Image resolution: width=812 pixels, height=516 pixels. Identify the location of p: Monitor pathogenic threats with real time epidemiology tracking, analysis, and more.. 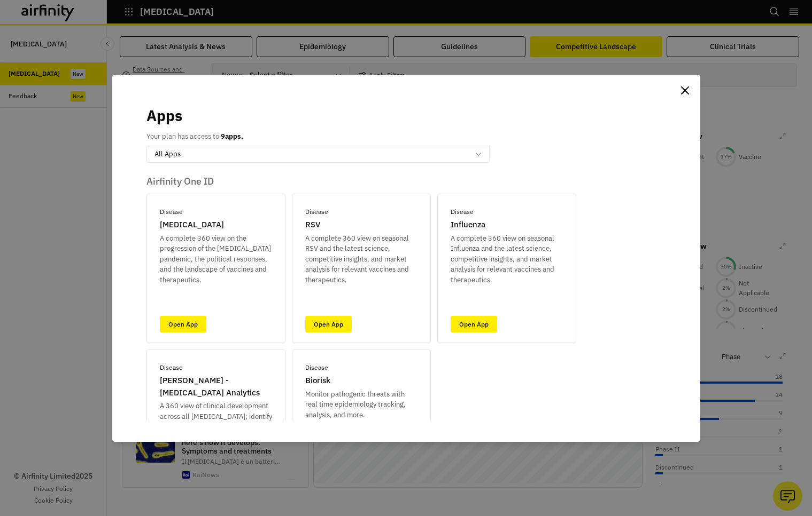
(361, 405).